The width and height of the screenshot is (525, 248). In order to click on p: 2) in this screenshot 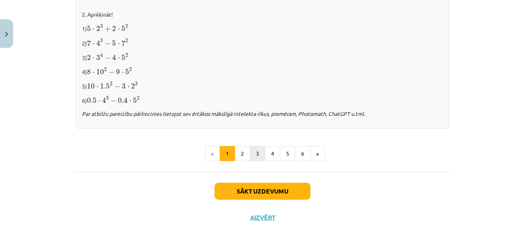, I will do `click(262, 42)`.